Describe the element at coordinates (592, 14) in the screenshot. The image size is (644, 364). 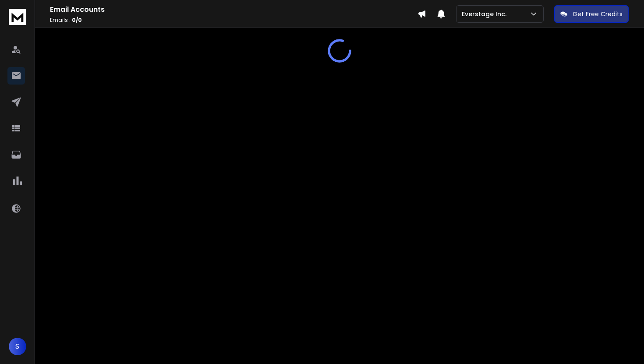
I see `button: Get Free Credits` at that location.